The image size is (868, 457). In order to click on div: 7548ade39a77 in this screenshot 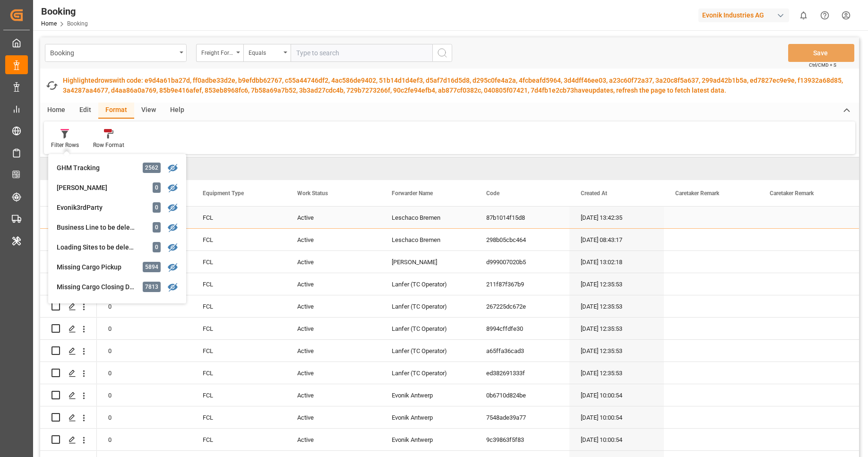, I will do `click(522, 417)`.